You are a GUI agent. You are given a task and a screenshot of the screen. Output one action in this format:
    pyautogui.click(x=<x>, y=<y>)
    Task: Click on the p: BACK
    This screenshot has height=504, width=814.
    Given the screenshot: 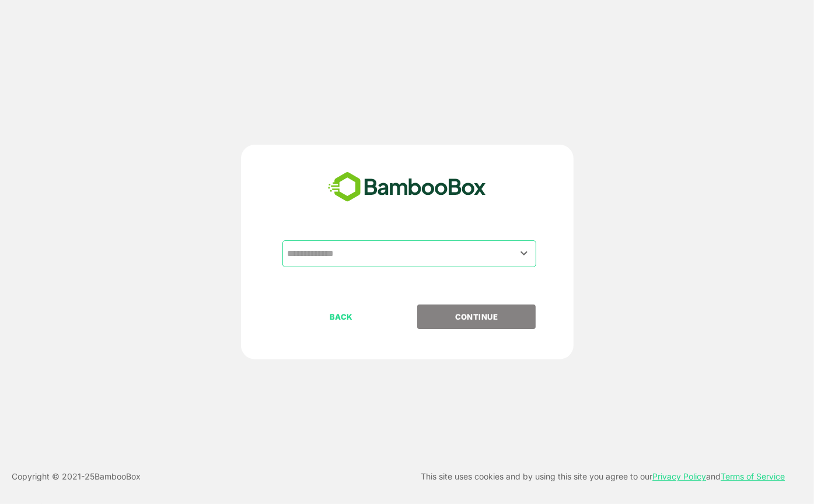 What is the action you would take?
    pyautogui.click(x=341, y=317)
    